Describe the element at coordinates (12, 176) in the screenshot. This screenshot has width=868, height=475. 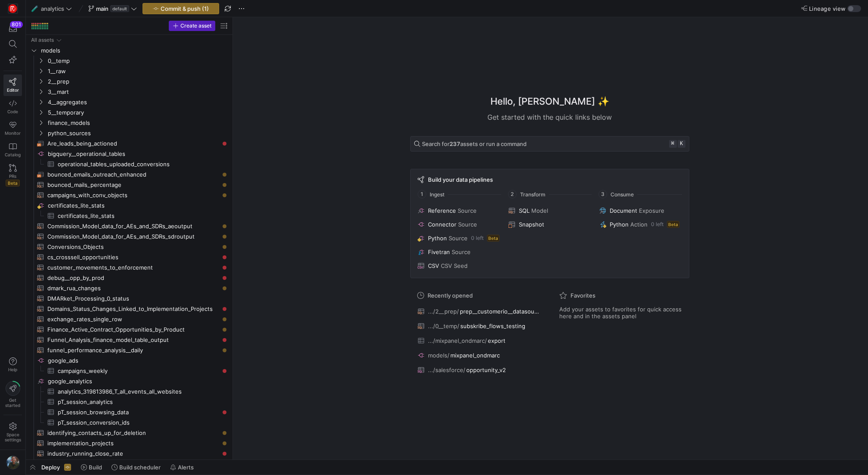
I see `a: PRsBeta` at that location.